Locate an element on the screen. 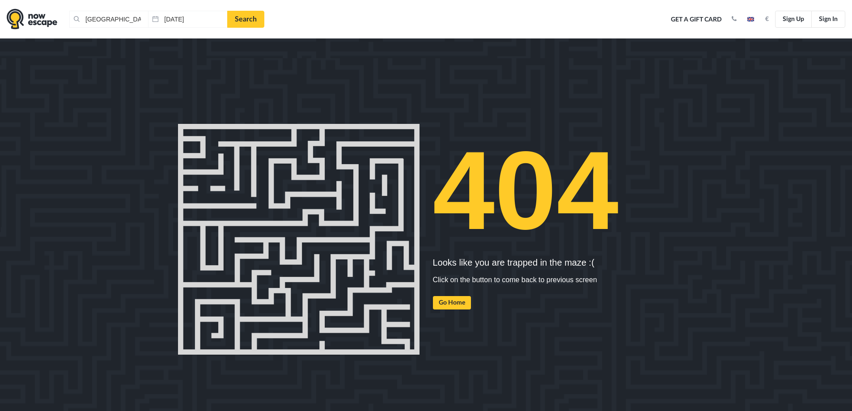 The height and width of the screenshot is (411, 852). a: Go Home is located at coordinates (452, 303).